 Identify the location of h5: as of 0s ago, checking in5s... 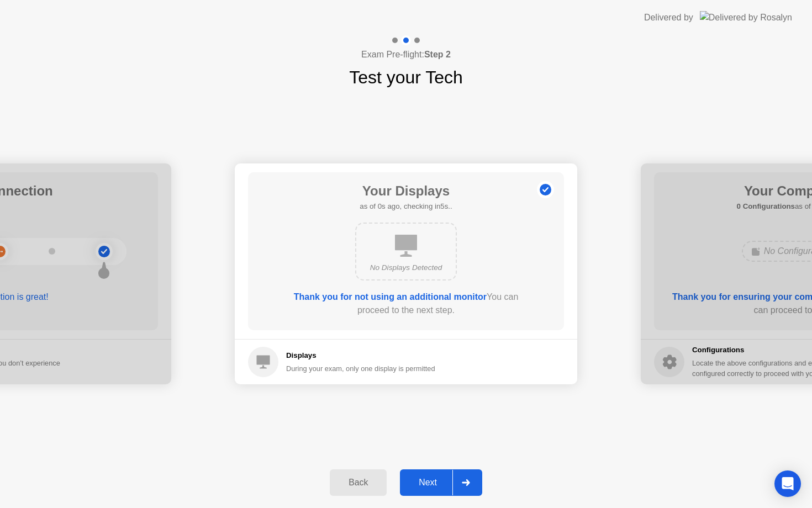
(406, 206).